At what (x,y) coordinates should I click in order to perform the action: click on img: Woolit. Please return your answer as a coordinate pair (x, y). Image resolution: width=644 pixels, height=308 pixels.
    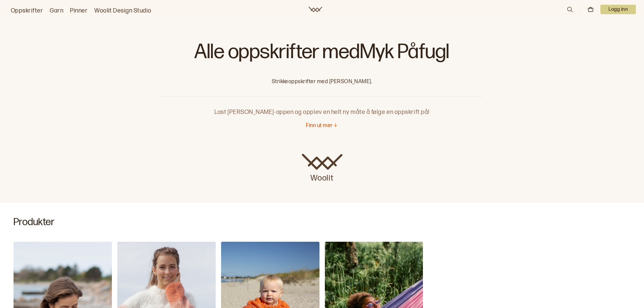
    Looking at the image, I should click on (322, 162).